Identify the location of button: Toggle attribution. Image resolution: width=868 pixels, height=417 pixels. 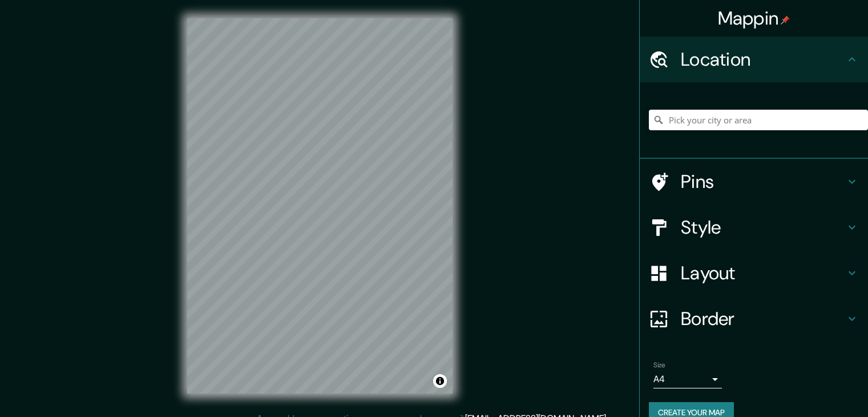
(440, 381).